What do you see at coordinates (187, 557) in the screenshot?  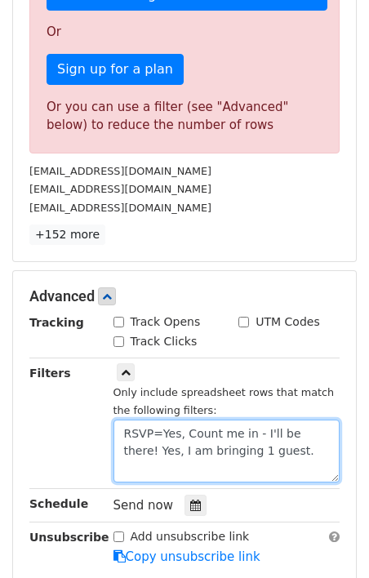 I see `a: Copy unsubscribe link` at bounding box center [187, 557].